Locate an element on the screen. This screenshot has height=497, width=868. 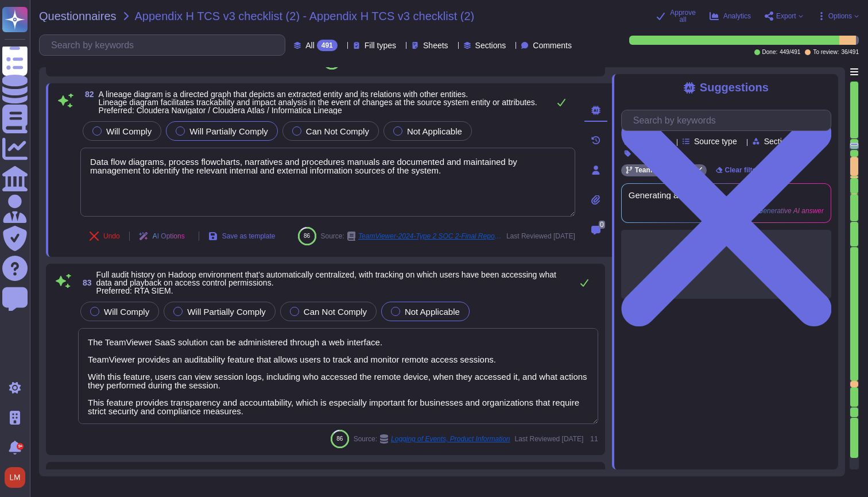
button: Undo is located at coordinates (104, 236).